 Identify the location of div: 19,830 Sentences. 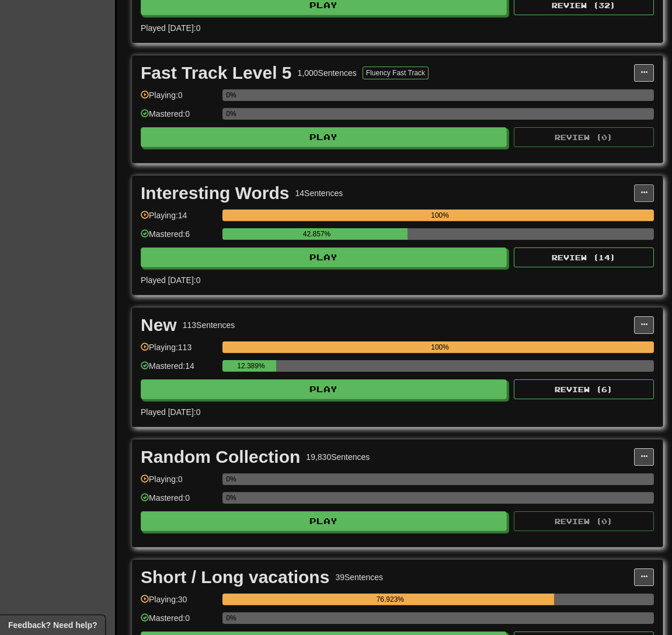
(337, 457).